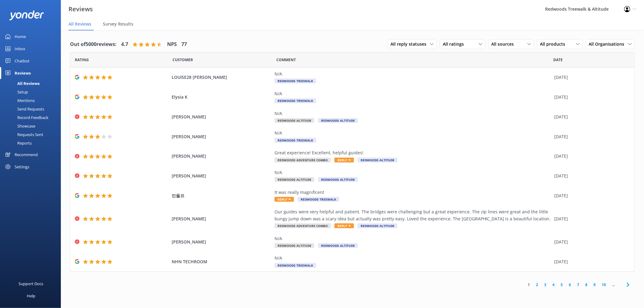 The image size is (644, 308). I want to click on h3: Reviews, so click(81, 9).